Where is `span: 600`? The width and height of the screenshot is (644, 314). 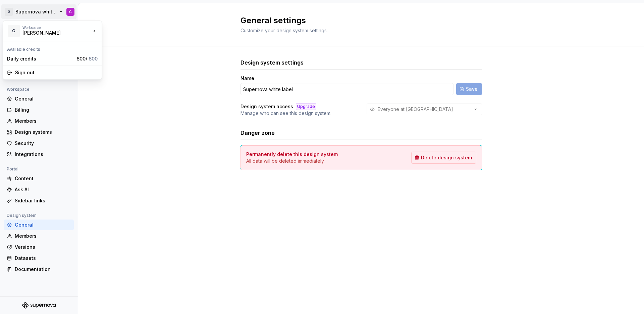
span: 600 is located at coordinates (93, 58).